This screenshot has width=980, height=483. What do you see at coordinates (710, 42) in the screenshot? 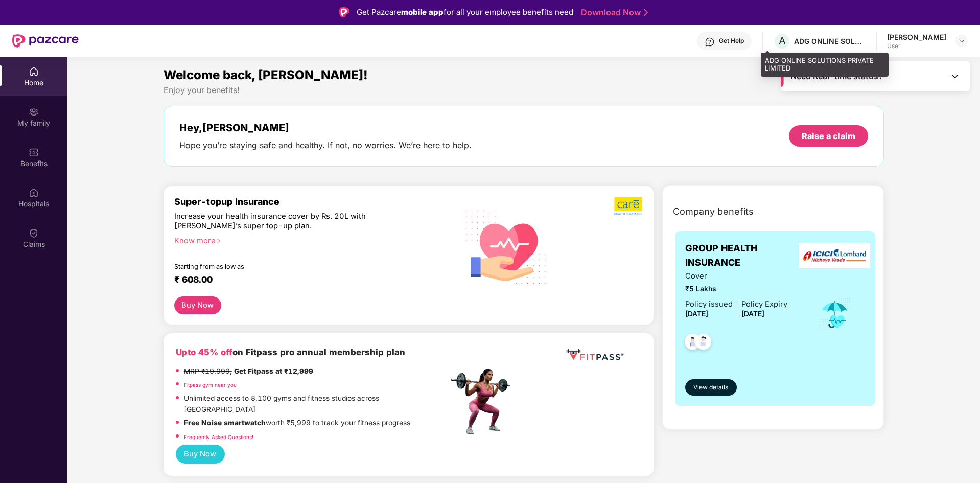
I see `img: svg+xml;base64,PHN2ZyBpZD0iSGVscC0zMngzMiIgeG1sbnM9Imh0dHA6Ly93d3cudzMub3JnLzIwMDAvc3ZnIiB3aWR0aD...` at bounding box center [710, 42].